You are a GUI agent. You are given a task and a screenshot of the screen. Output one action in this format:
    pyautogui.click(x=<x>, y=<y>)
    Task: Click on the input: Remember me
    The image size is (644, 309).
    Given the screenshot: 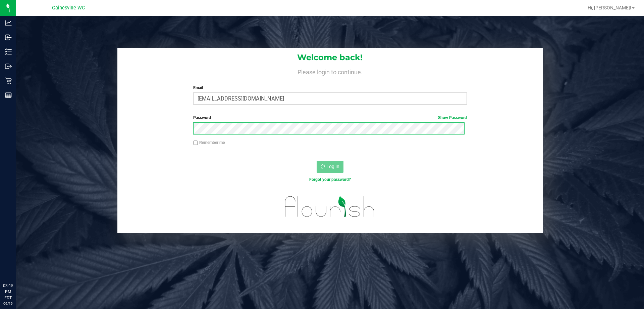 What is the action you would take?
    pyautogui.click(x=196, y=143)
    